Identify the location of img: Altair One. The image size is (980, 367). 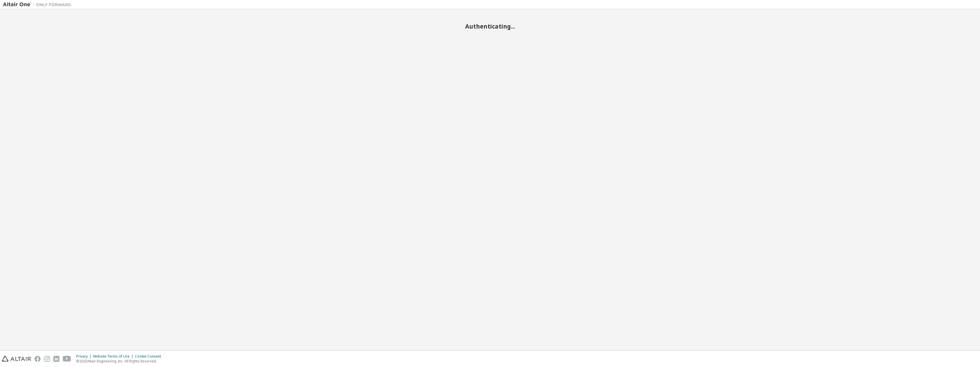
(39, 5).